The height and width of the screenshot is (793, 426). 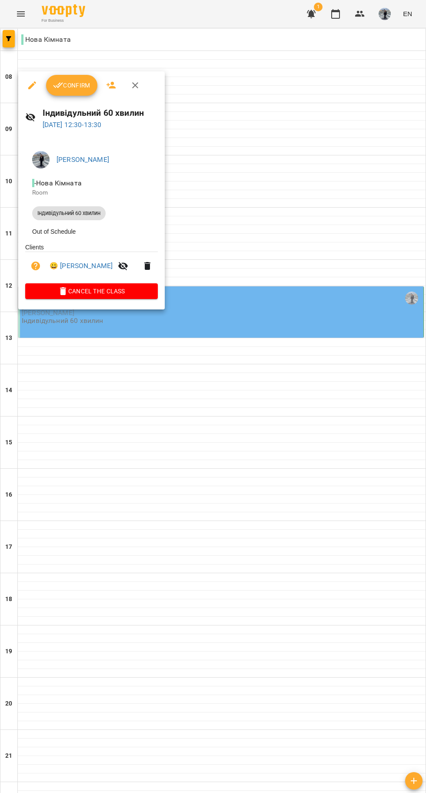 I want to click on span: Індивідульний 60 хвилин, so click(x=69, y=213).